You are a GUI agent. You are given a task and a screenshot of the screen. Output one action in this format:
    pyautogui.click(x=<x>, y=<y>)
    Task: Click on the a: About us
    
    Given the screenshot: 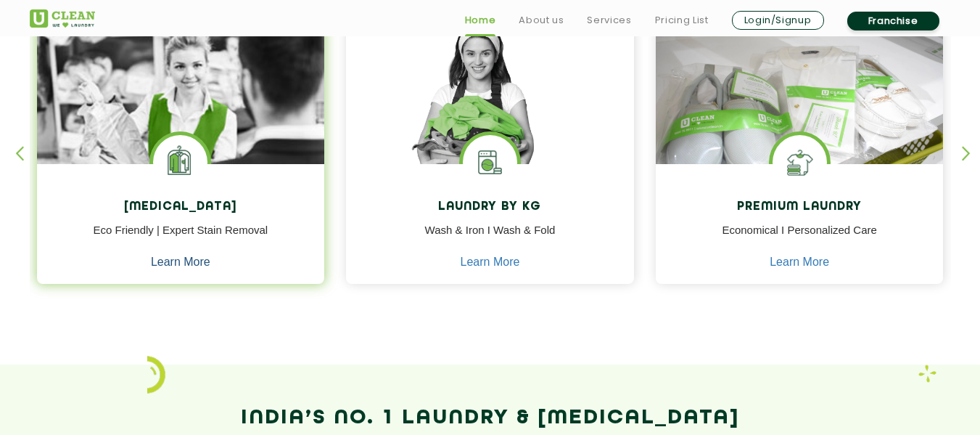 What is the action you would take?
    pyautogui.click(x=541, y=21)
    